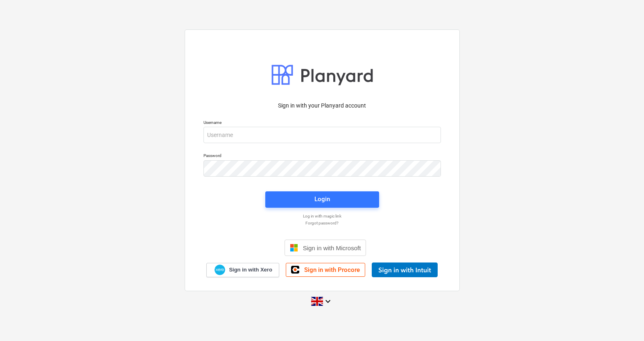 The height and width of the screenshot is (341, 644). Describe the element at coordinates (332, 270) in the screenshot. I see `span: Sign in with Procore` at that location.